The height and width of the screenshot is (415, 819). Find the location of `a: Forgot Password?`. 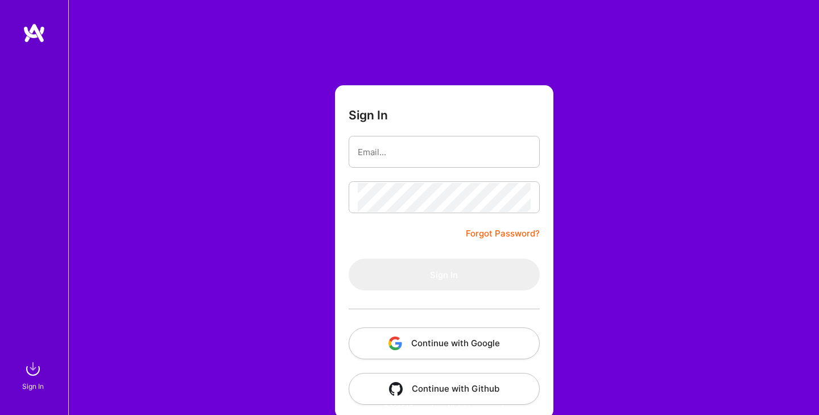

a: Forgot Password? is located at coordinates (503, 234).